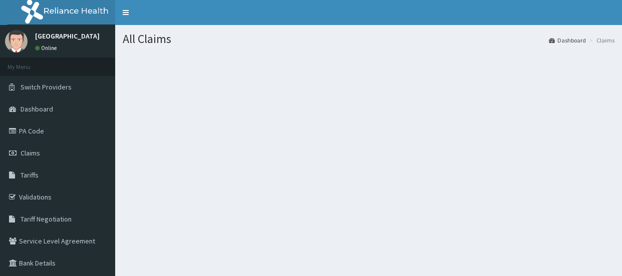 Image resolution: width=622 pixels, height=276 pixels. Describe the element at coordinates (368, 39) in the screenshot. I see `h1: All Claims` at that location.